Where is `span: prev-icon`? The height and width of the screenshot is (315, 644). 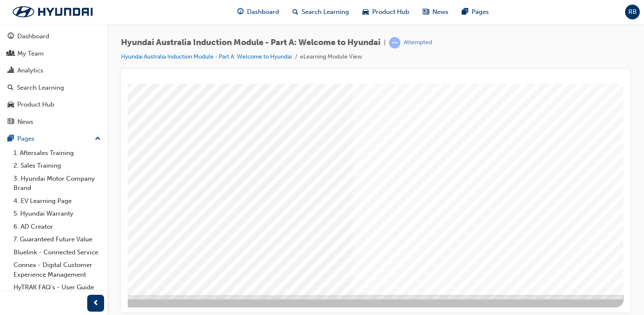 span: prev-icon is located at coordinates (96, 303).